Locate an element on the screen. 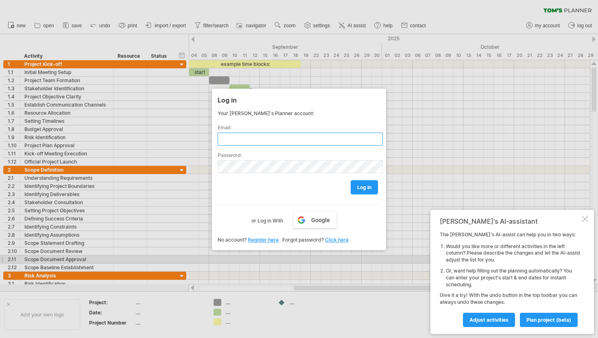 The width and height of the screenshot is (598, 338). span: plan project (beta) is located at coordinates (548, 320).